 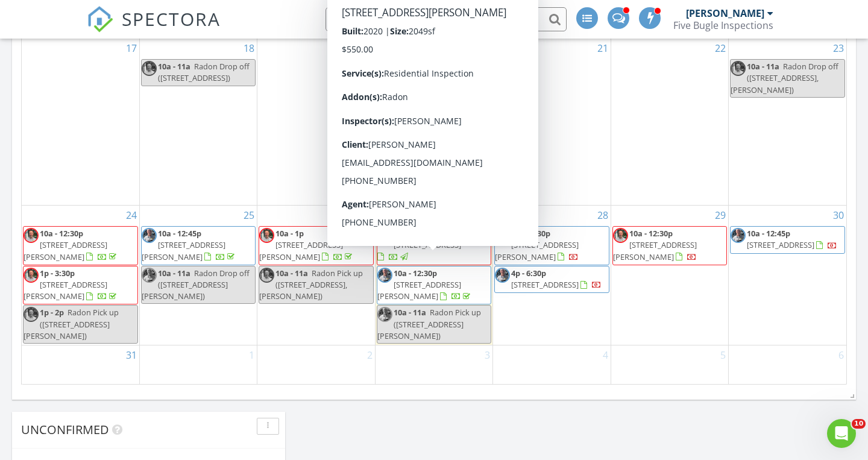 What do you see at coordinates (180, 234) in the screenshot?
I see `span: 10a - 12:45p` at bounding box center [180, 234].